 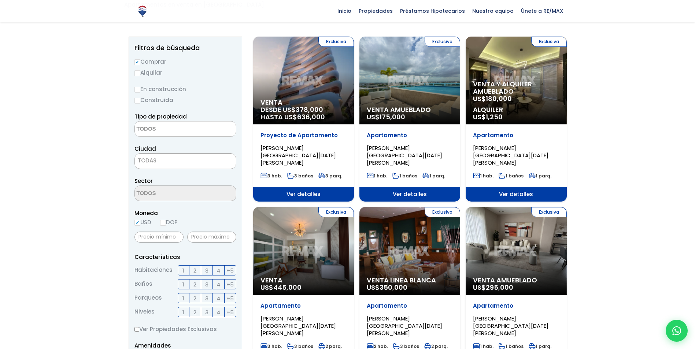 What do you see at coordinates (185, 73) in the screenshot?
I see `label: Alquilar` at bounding box center [185, 73].